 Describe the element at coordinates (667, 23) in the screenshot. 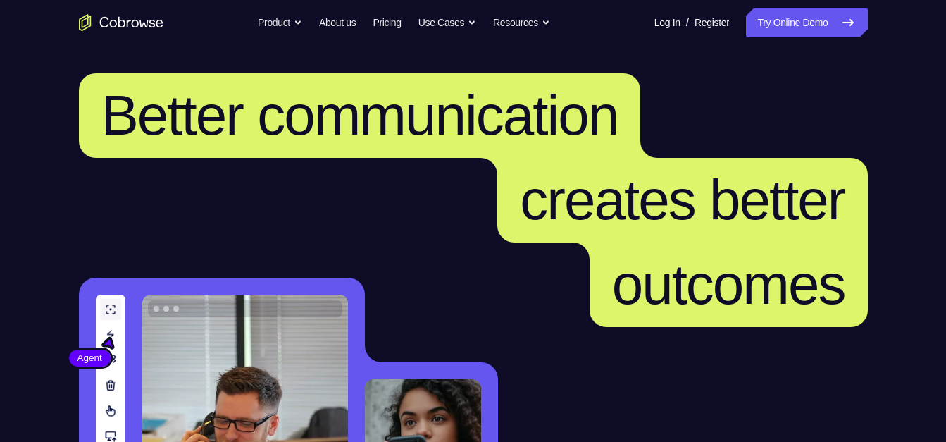

I see `a: Log In` at that location.